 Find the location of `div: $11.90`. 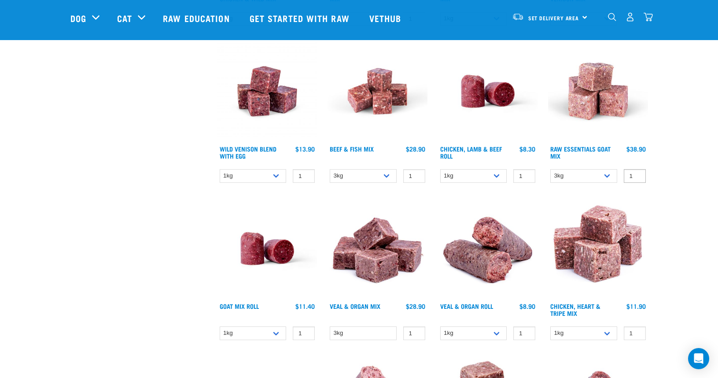

div: $11.90 is located at coordinates (637, 306).